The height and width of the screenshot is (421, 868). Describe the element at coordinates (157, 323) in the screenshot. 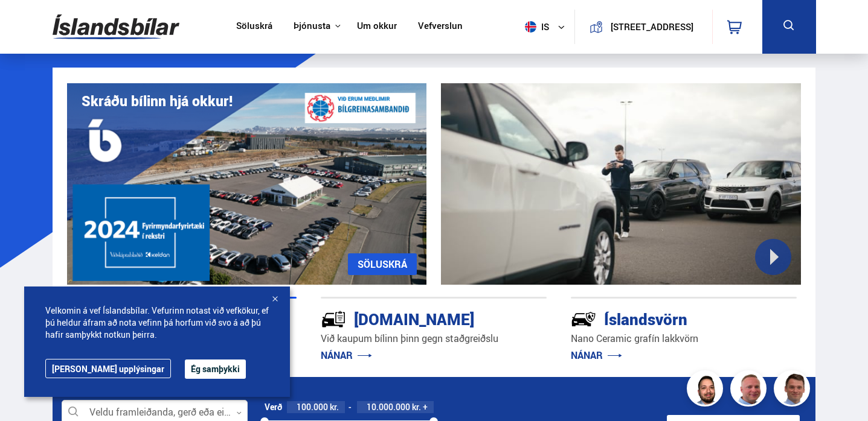

I see `span: Velkomin á vef Íslandsbílar. Vefurinn notast við vefkökur, ef þú heldur áfram að nota vefinn þá h...` at that location.